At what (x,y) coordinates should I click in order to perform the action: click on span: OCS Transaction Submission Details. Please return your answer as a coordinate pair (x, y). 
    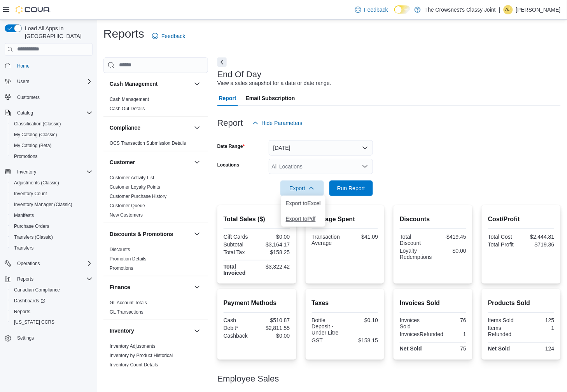
    Looking at the image, I should click on (148, 144).